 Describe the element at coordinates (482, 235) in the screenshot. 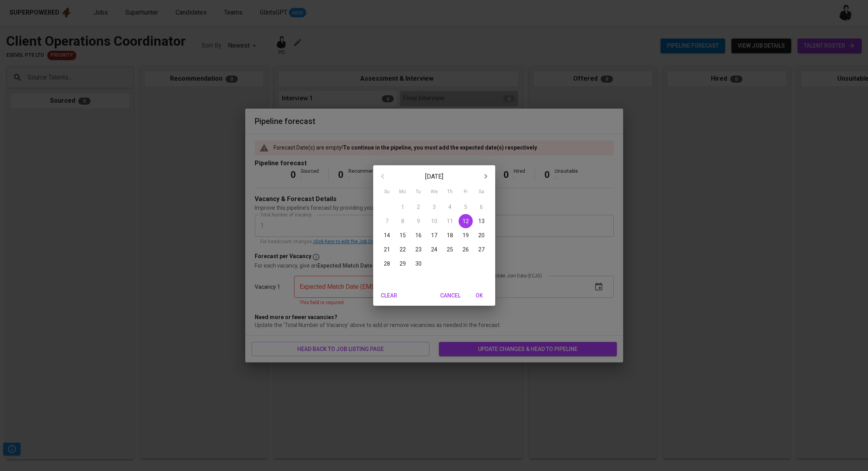

I see `button: 20` at that location.